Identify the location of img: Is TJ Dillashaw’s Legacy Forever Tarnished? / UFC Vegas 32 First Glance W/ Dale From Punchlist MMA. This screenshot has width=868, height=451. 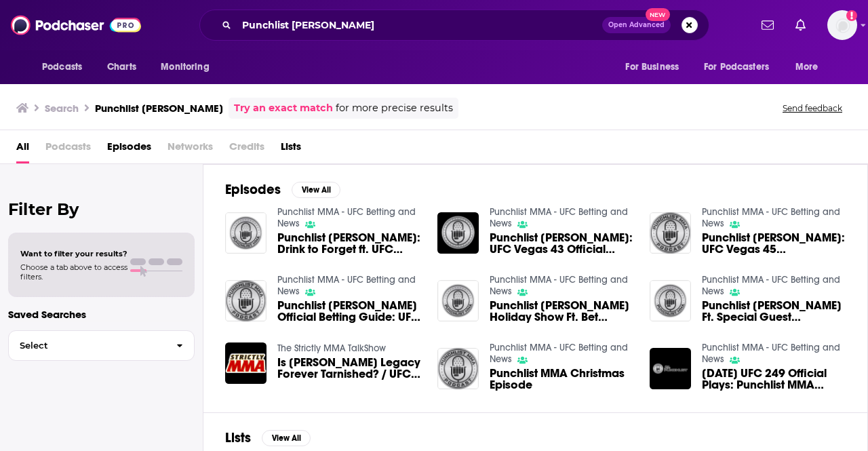
(246, 363).